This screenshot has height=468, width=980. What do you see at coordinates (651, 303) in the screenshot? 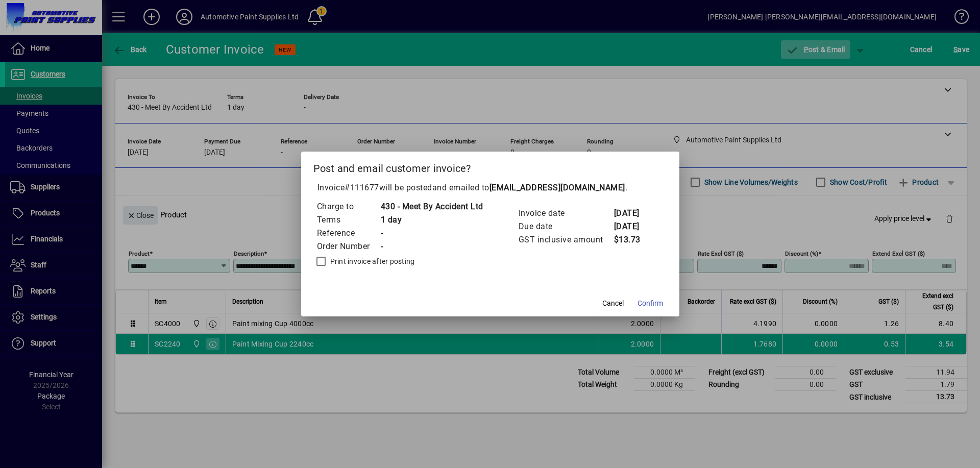
I see `button: Confirm` at bounding box center [651, 303].